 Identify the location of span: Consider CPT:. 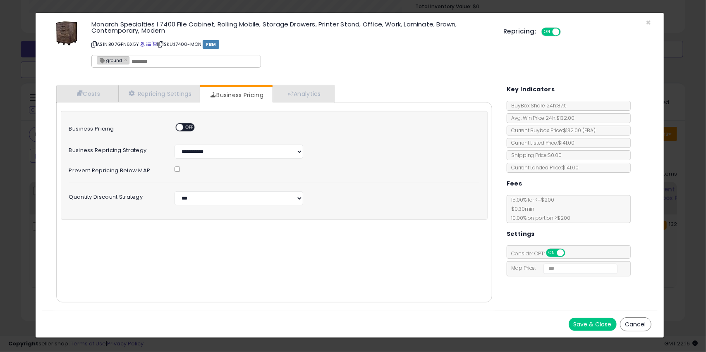
(541, 253).